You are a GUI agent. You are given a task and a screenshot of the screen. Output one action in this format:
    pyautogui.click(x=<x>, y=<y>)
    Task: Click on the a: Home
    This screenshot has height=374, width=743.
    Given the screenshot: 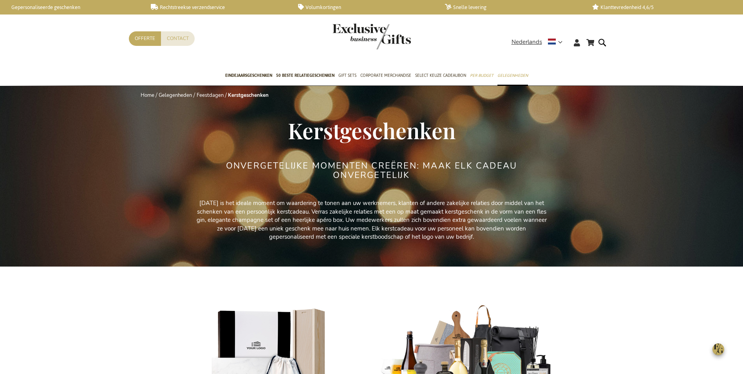 What is the action you would take?
    pyautogui.click(x=147, y=95)
    